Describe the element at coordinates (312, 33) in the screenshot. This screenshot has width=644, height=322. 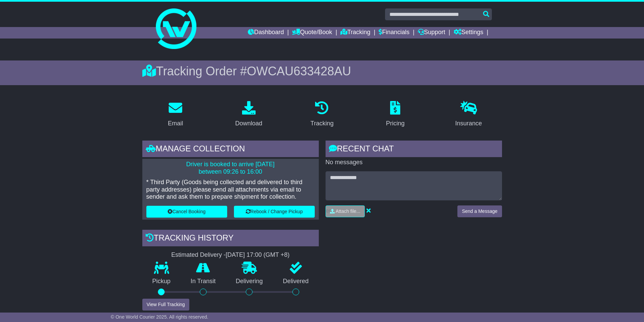
I see `a: Quote/Book` at that location.